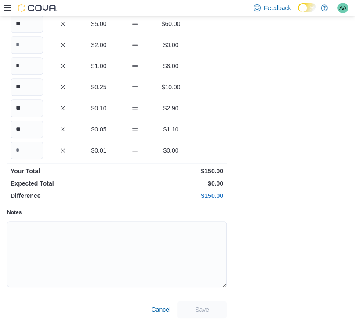  I want to click on label: Notes, so click(14, 212).